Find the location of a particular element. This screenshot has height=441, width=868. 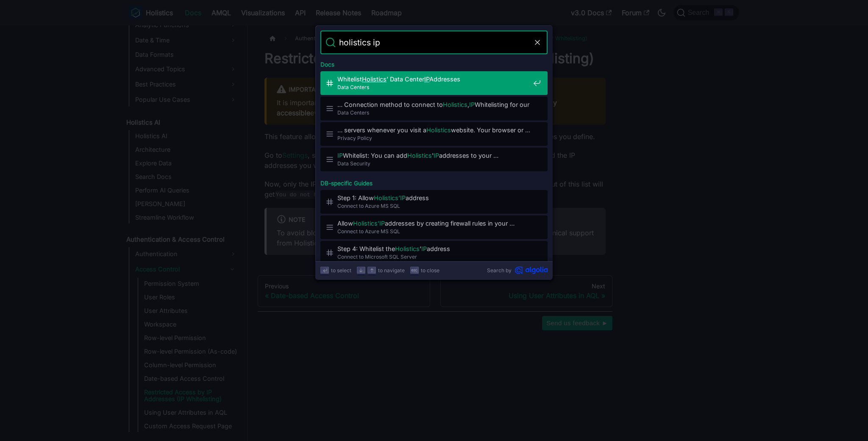

svg: Arrow up is located at coordinates (372, 270).